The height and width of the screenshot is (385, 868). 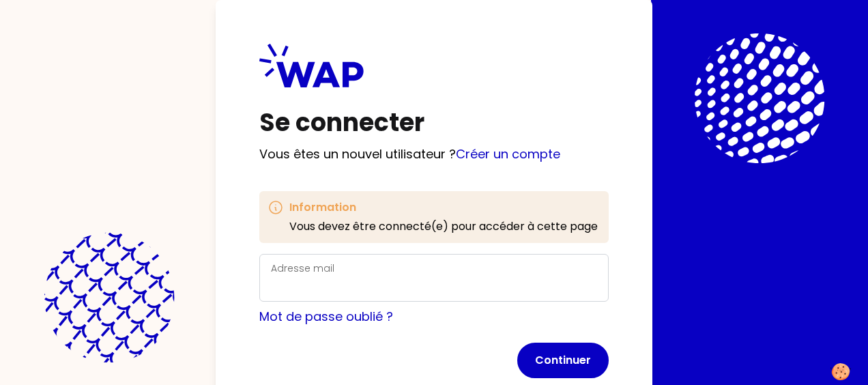 What do you see at coordinates (443, 207) in the screenshot?
I see `h3: Information` at bounding box center [443, 207].